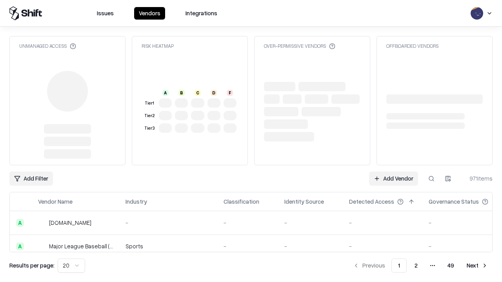 This screenshot has width=502, height=282. Describe the element at coordinates (420, 266) in the screenshot. I see `nav: pagination` at that location.